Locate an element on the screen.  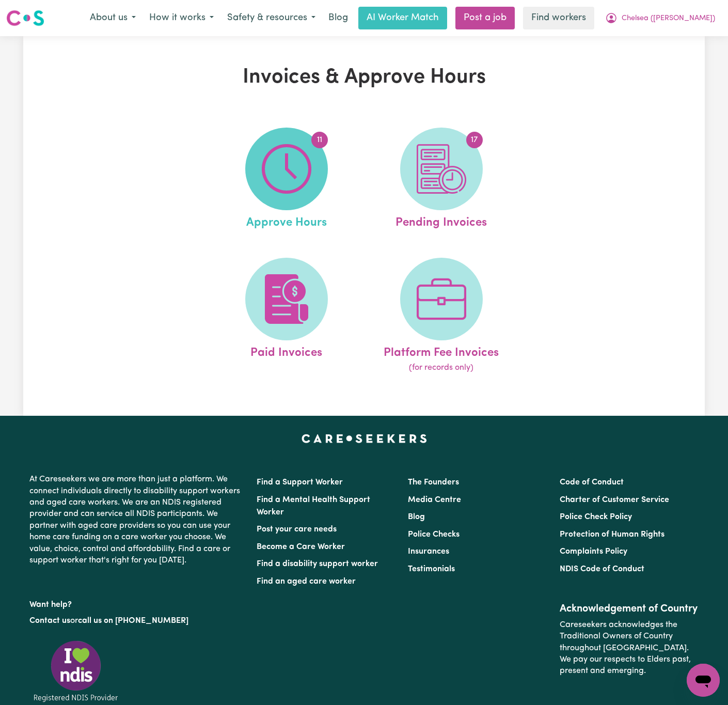
a: Approve Hours is located at coordinates (286, 180).